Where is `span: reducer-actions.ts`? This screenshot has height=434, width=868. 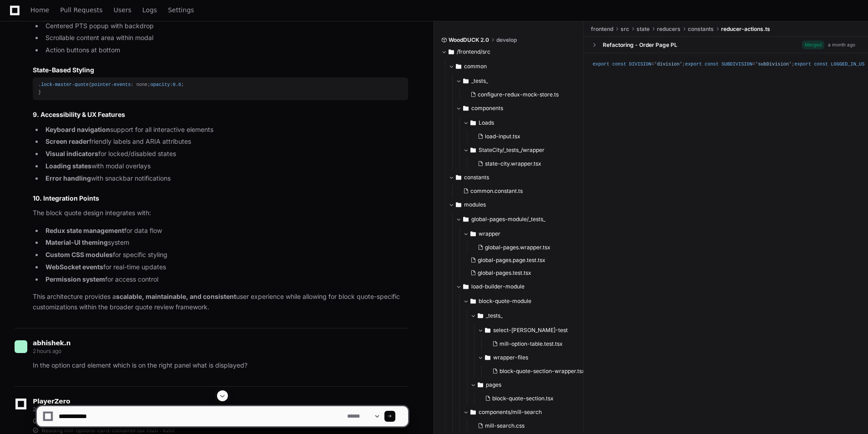 span: reducer-actions.ts is located at coordinates (746, 29).